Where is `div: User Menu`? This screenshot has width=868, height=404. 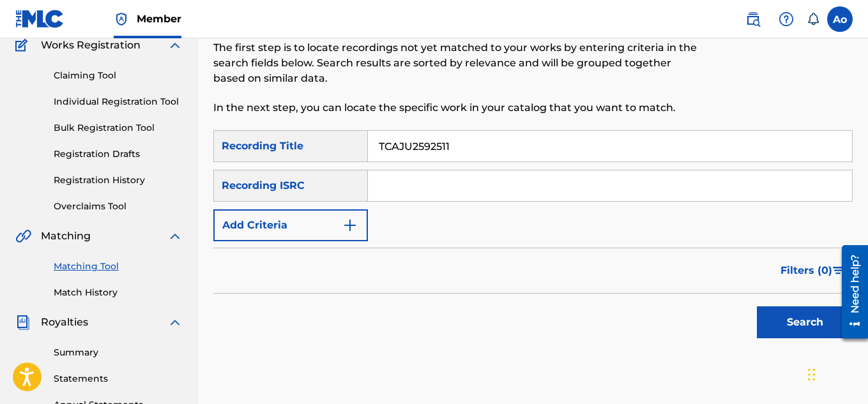
div: User Menu is located at coordinates (840, 19).